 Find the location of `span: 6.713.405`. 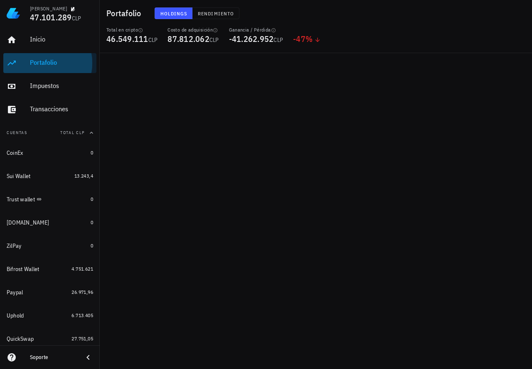

span: 6.713.405 is located at coordinates (82, 315).